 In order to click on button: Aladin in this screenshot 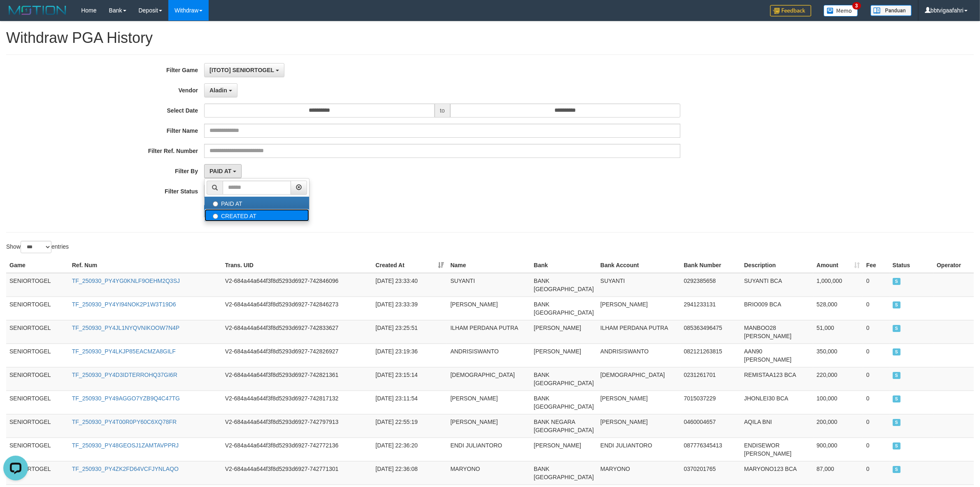, I will do `click(221, 91)`.